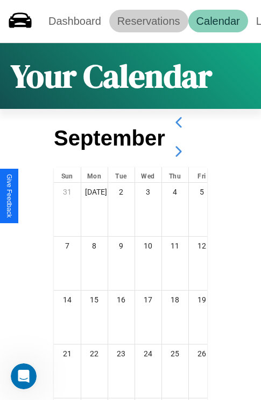 The height and width of the screenshot is (400, 261). I want to click on div: 8, so click(94, 246).